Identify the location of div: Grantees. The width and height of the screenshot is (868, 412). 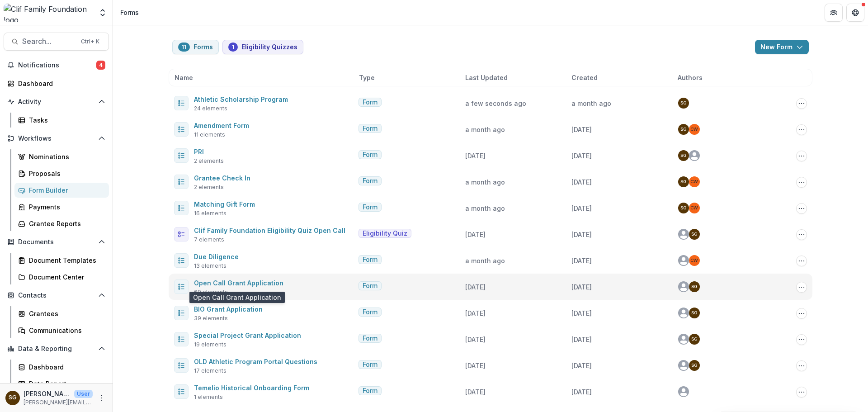
(65, 313).